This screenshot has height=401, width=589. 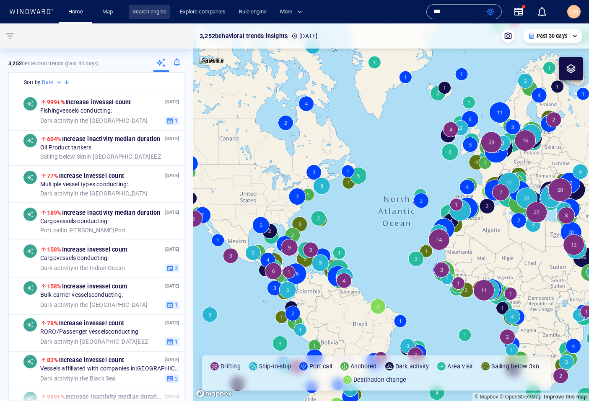 I want to click on p: Sailing below 3kn, so click(x=514, y=367).